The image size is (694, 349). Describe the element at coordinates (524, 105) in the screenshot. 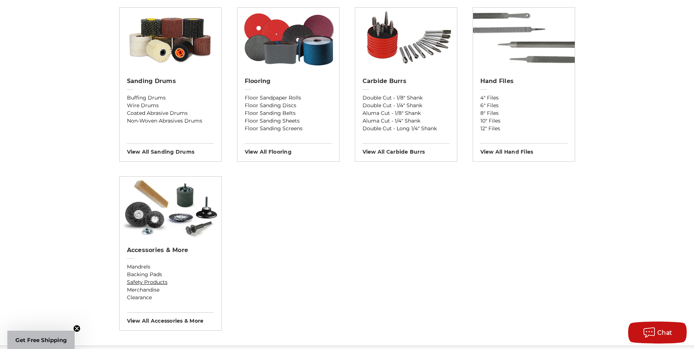

I see `a: 6" Files` at that location.